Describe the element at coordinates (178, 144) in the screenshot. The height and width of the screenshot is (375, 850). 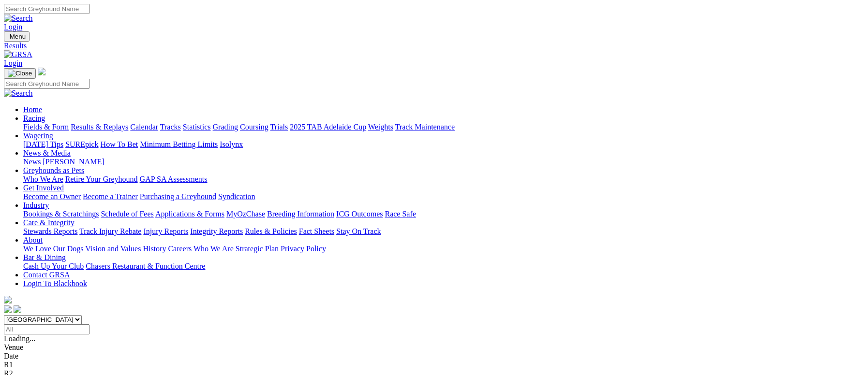
I see `a: Minimum Betting Limits` at that location.